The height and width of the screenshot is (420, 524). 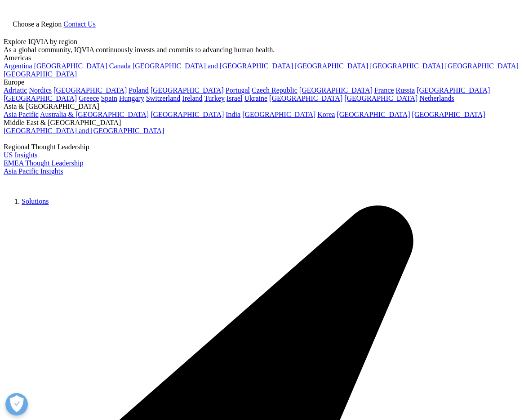 What do you see at coordinates (20, 154) in the screenshot?
I see `span: US Insights` at bounding box center [20, 154].